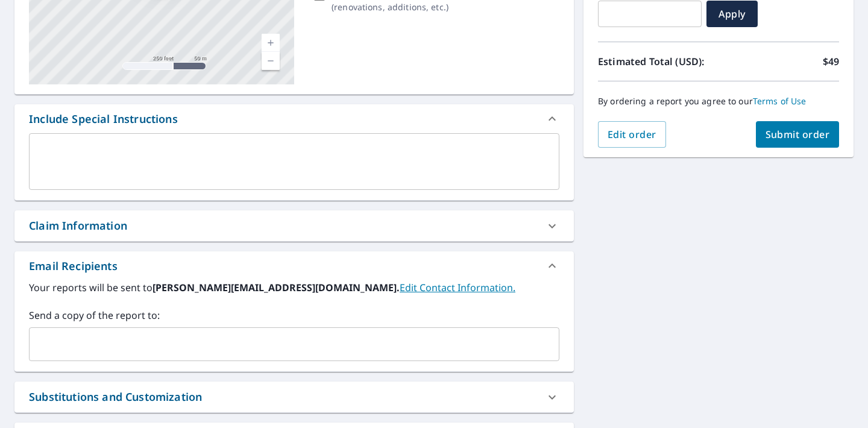 The width and height of the screenshot is (868, 428). I want to click on label: Your reports will be sent to, so click(294, 287).